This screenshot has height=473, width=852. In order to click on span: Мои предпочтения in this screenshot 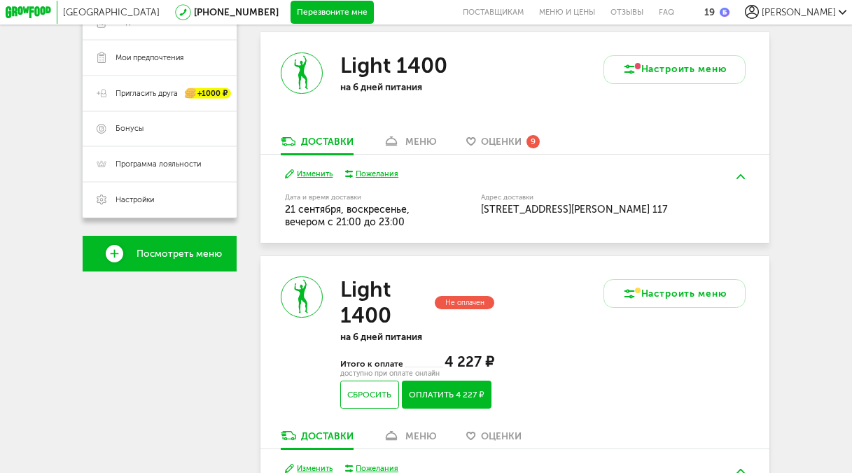, I will do `click(149, 57)`.